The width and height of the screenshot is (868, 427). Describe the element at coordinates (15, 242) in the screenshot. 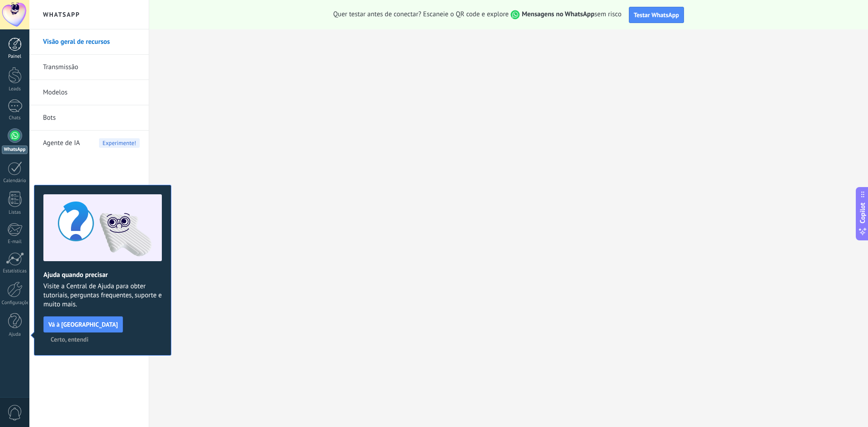

I see `div: E-mail` at that location.